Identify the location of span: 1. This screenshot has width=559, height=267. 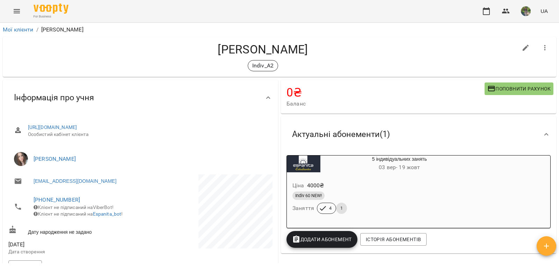
(341, 208).